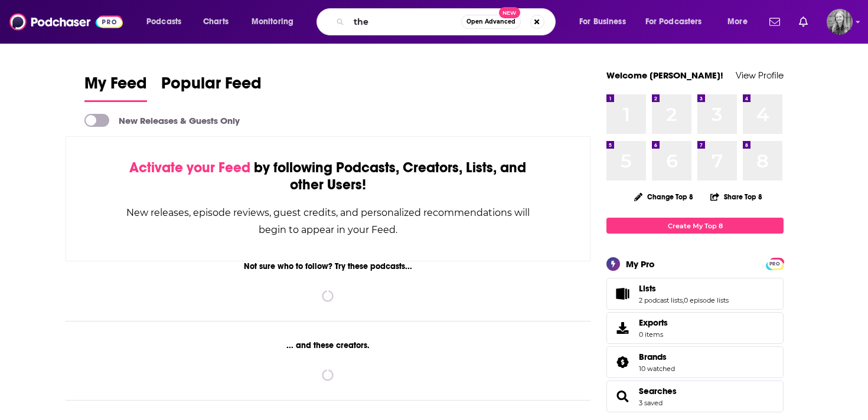 The height and width of the screenshot is (420, 868). I want to click on span: My Feed, so click(116, 87).